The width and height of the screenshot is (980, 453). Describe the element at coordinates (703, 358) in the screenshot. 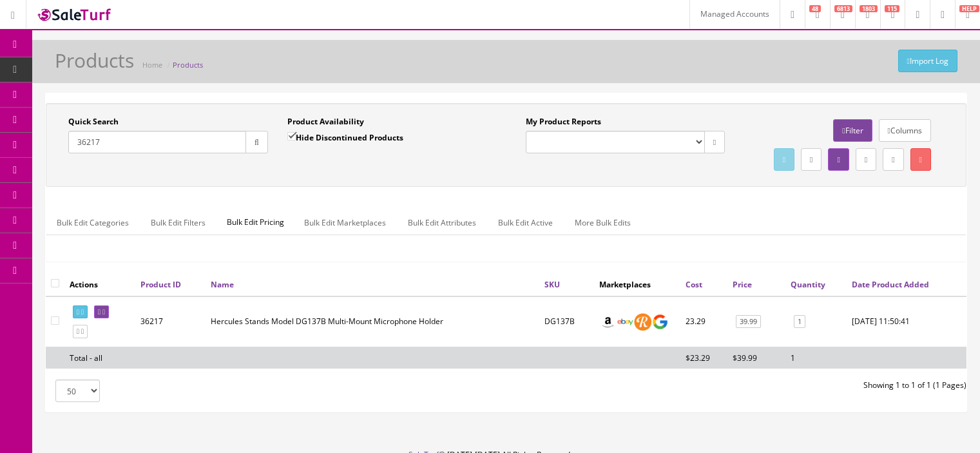

I see `td: $23.29` at that location.